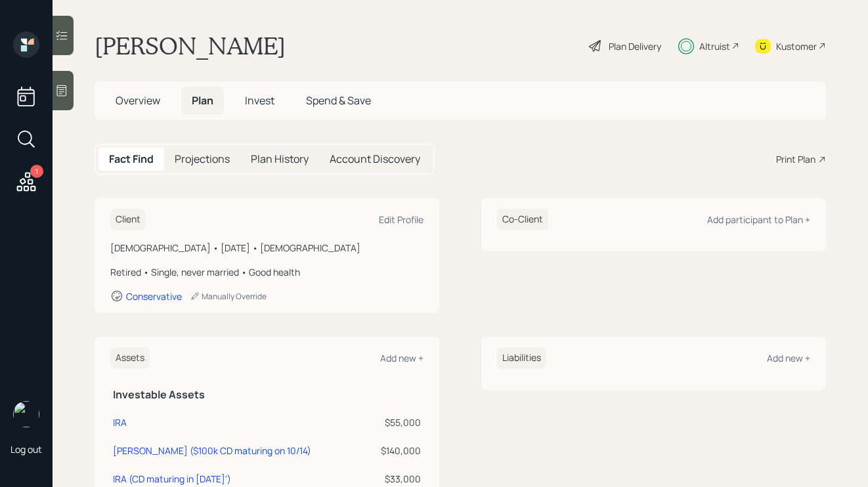 This screenshot has height=487, width=868. Describe the element at coordinates (635, 46) in the screenshot. I see `div: Plan Delivery` at that location.